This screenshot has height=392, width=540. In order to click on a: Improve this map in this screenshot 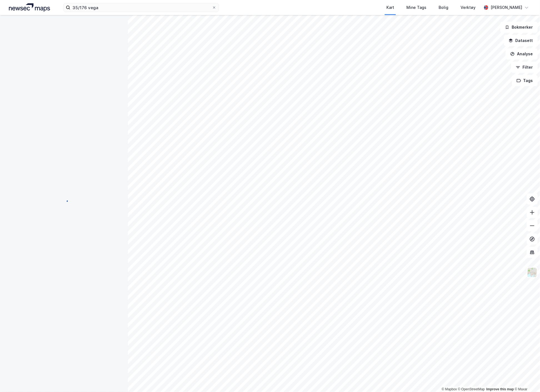, I will do `click(500, 389)`.